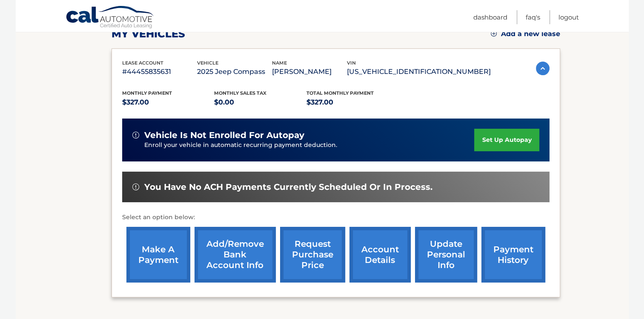 The image size is (644, 319). What do you see at coordinates (279, 63) in the screenshot?
I see `span: name` at bounding box center [279, 63].